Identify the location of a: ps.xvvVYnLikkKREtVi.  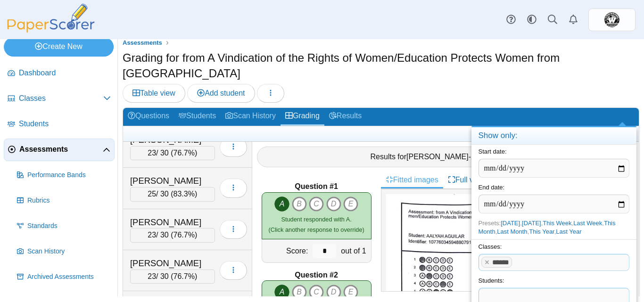
(612, 20).